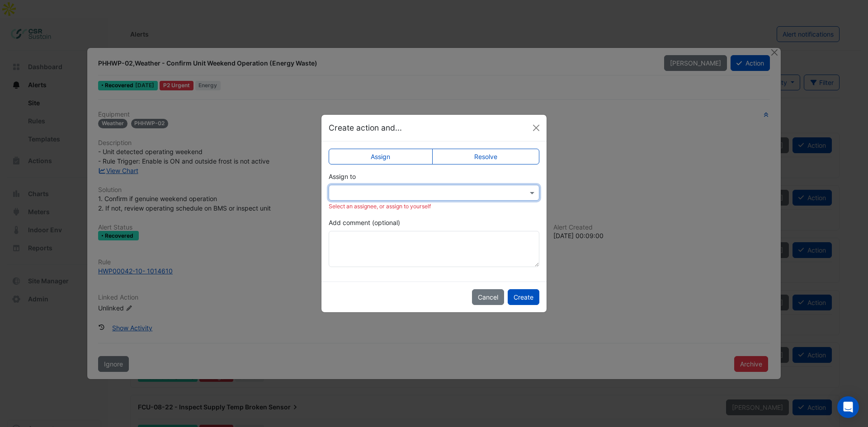  I want to click on div: Open Intercom Messenger, so click(848, 407).